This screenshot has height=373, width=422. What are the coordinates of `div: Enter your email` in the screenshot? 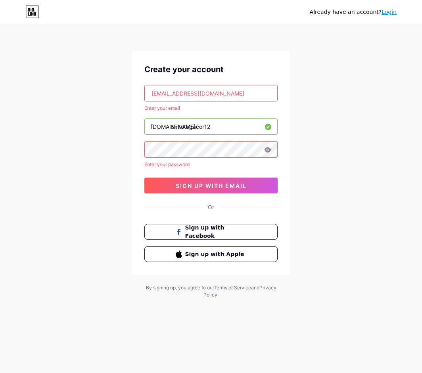 It's located at (211, 108).